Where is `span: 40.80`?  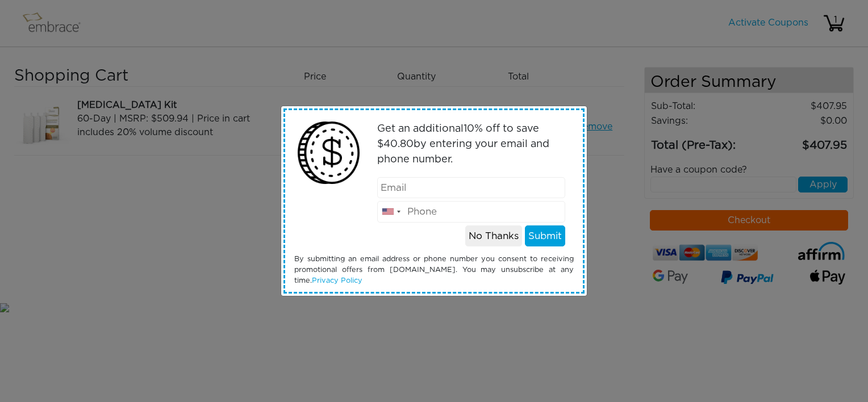
span: 40.80 is located at coordinates (398, 144).